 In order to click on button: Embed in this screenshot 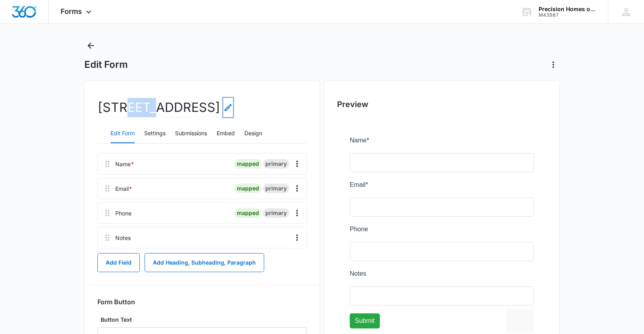, I will do `click(225, 134)`.